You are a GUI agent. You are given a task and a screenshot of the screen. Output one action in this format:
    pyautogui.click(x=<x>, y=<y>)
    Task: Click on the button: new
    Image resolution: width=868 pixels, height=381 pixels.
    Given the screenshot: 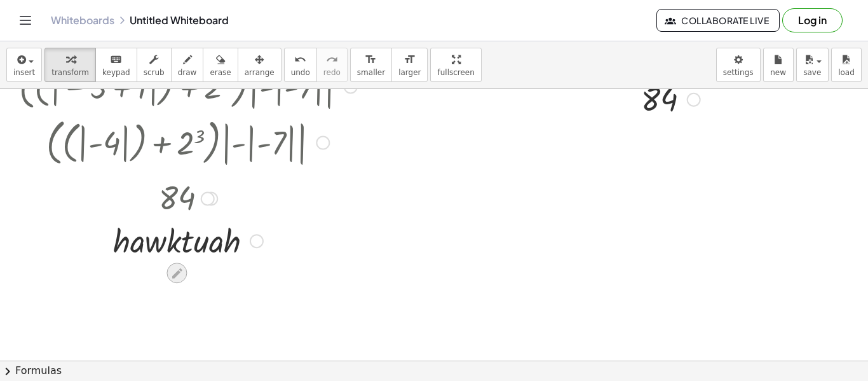 What is the action you would take?
    pyautogui.click(x=778, y=65)
    